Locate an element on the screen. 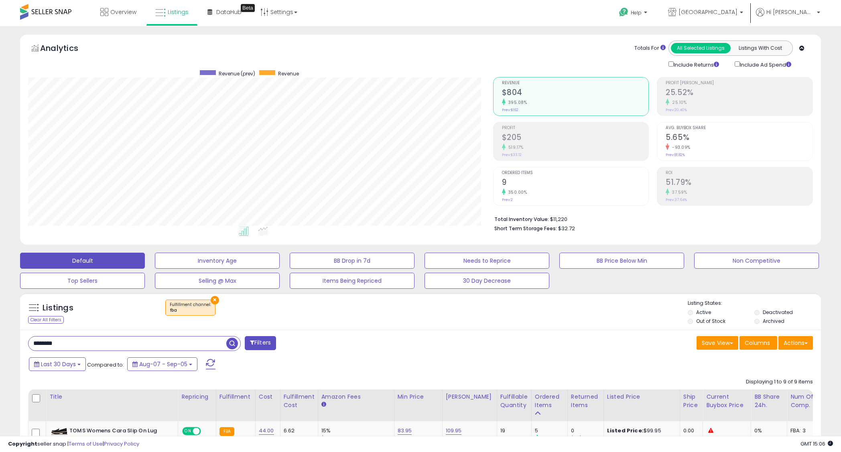  span: Overview is located at coordinates (123, 12).